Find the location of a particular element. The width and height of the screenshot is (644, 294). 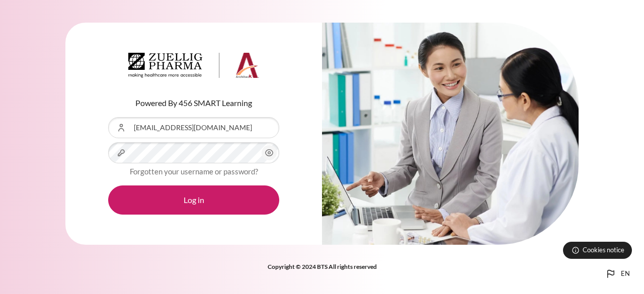

span: Cookies notice is located at coordinates (603, 250).